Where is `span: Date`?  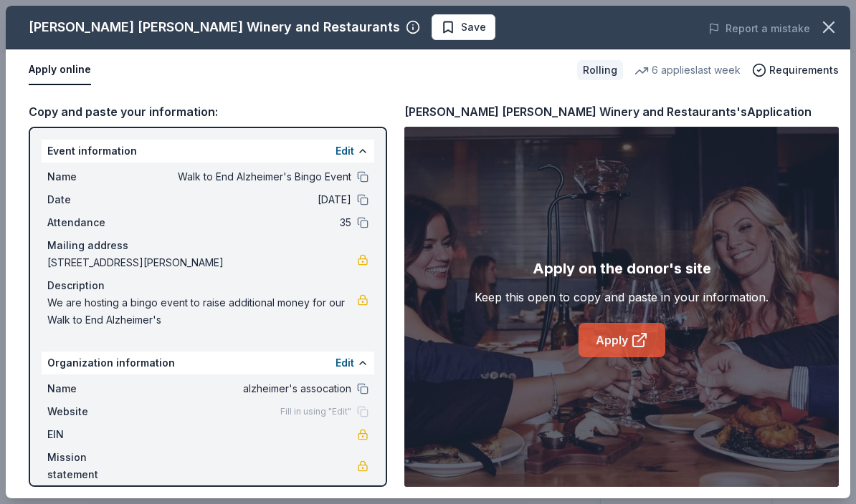 span: Date is located at coordinates (96, 200).